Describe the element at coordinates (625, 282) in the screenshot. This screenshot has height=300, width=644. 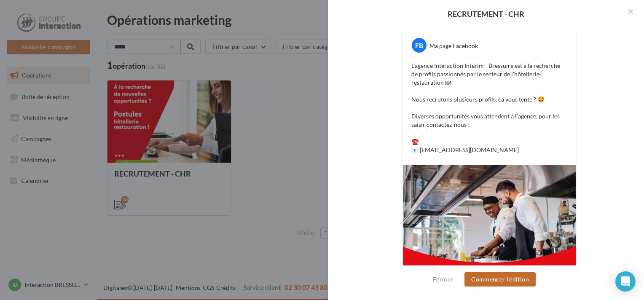
I see `div: Open Intercom Messenger` at that location.